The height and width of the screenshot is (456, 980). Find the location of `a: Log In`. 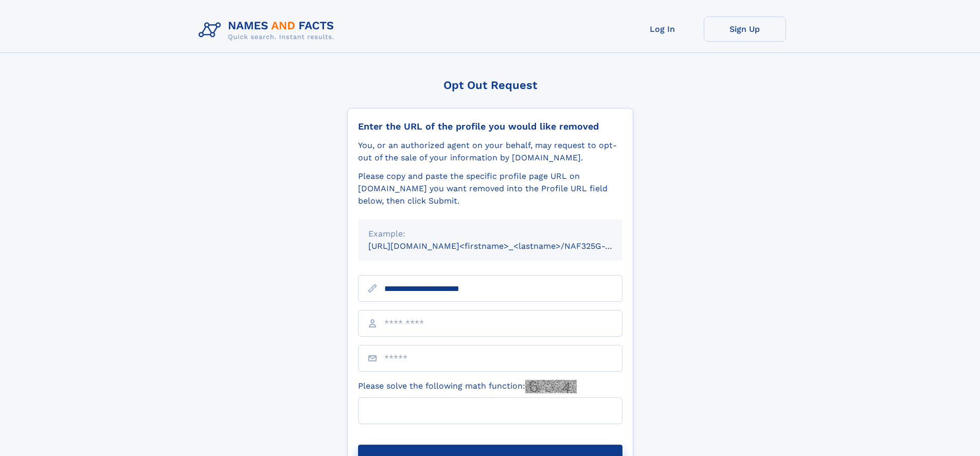

a: Log In is located at coordinates (662, 29).